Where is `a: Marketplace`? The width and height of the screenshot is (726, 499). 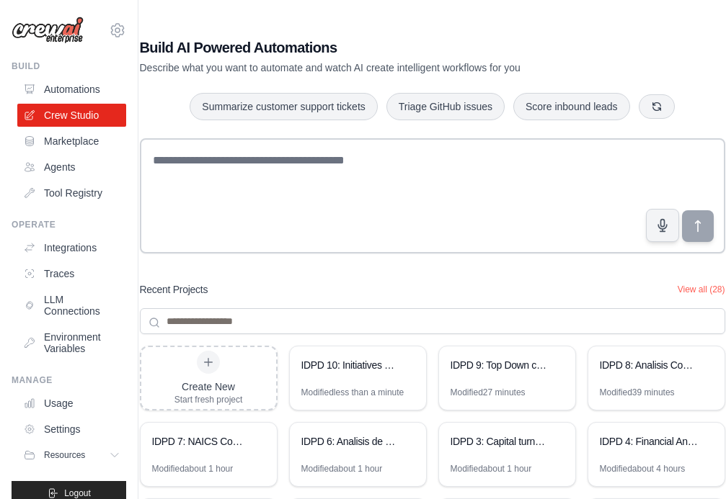
a: Marketplace is located at coordinates (71, 141).